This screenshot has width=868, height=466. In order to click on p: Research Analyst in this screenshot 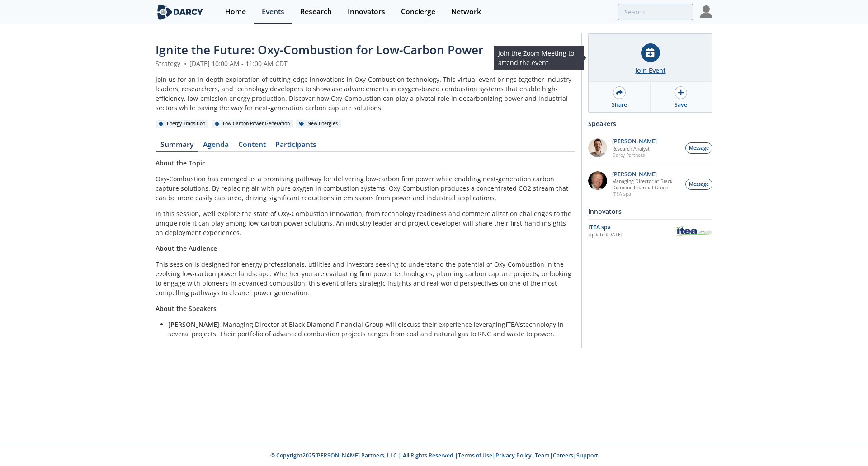, I will do `click(635, 149)`.